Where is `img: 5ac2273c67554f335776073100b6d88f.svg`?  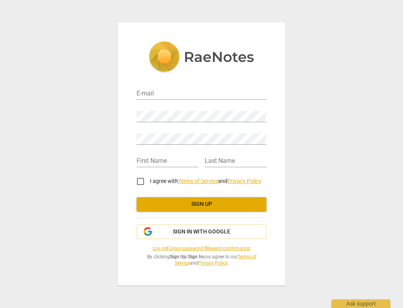 img: 5ac2273c67554f335776073100b6d88f.svg is located at coordinates (202, 57).